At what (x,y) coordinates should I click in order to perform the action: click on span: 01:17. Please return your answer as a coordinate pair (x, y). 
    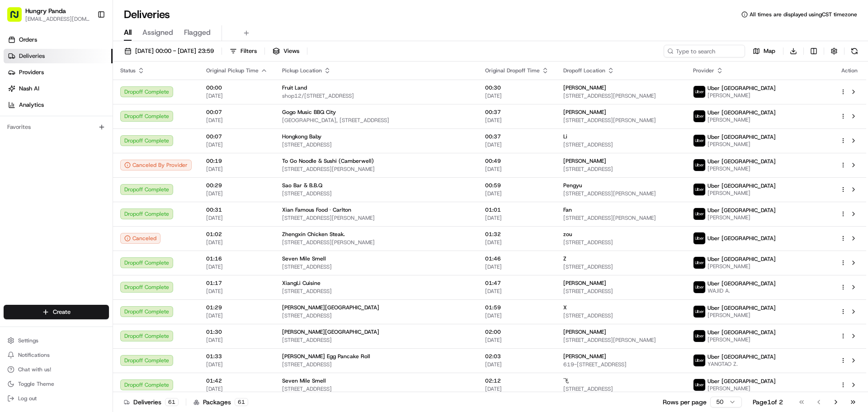
    Looking at the image, I should click on (237, 283).